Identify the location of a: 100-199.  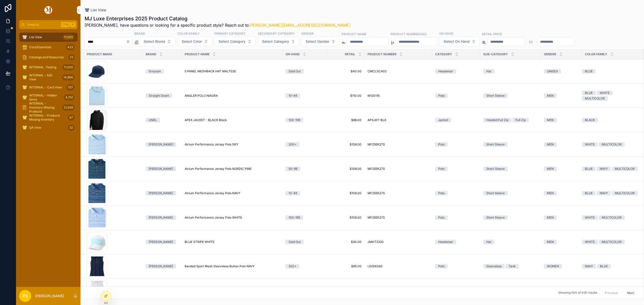
(305, 217).